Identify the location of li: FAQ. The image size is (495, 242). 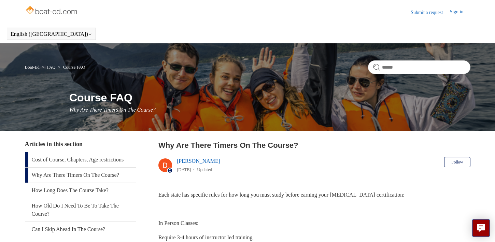
(49, 67).